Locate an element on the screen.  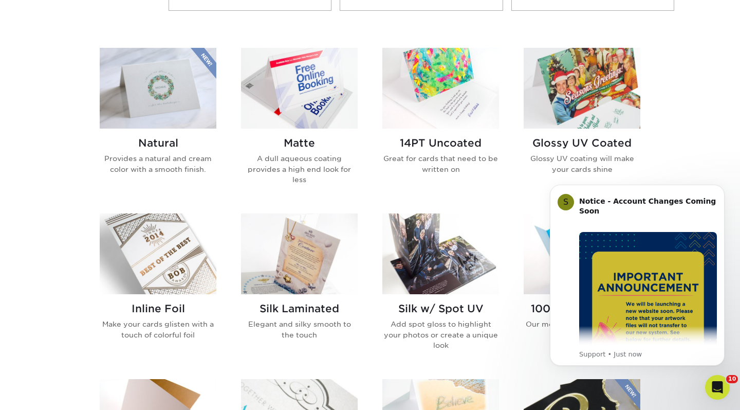
p: Make your cards glisten with a touch of colorful foil is located at coordinates (158, 329).